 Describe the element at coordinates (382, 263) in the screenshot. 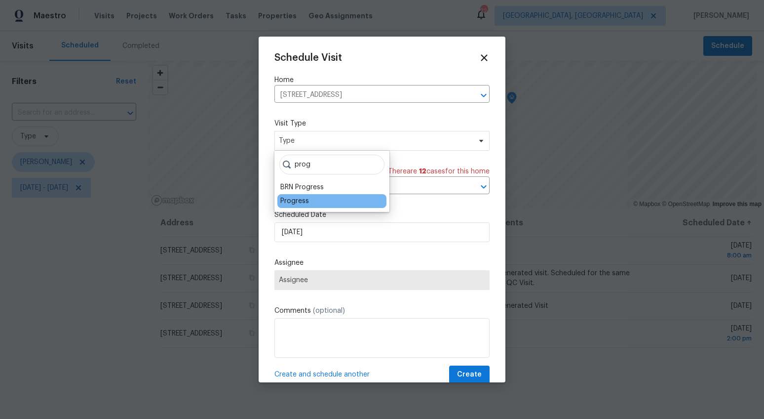

I see `label: Assignee` at that location.